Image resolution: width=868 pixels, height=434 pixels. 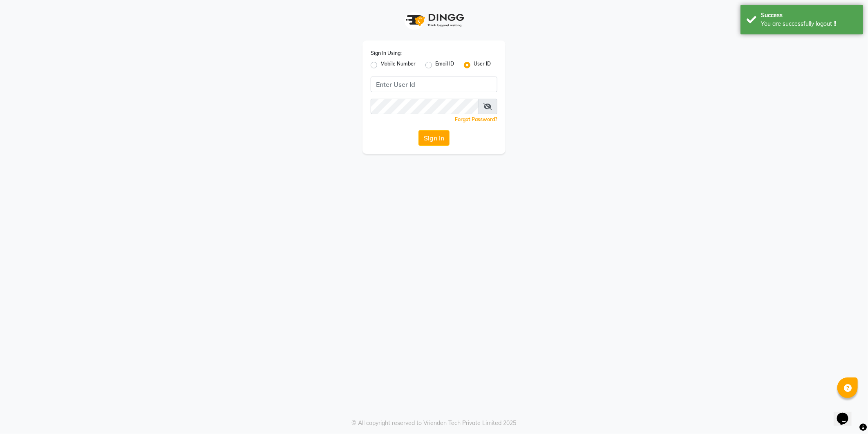 I want to click on div: Success, so click(x=809, y=15).